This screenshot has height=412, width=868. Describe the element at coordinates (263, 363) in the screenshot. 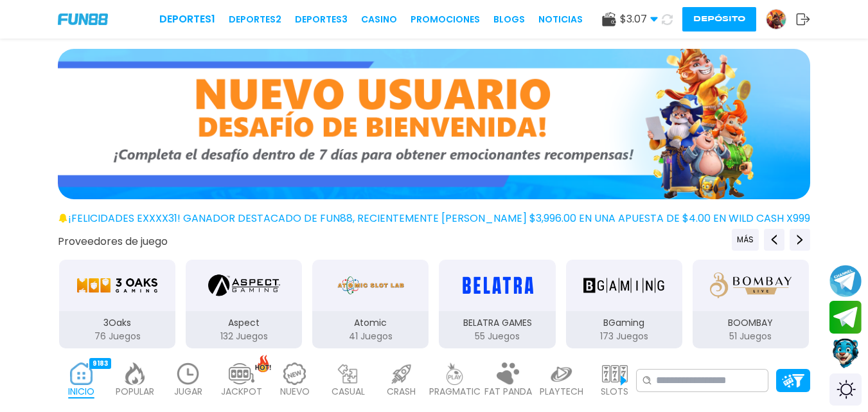

I see `img: hot` at that location.